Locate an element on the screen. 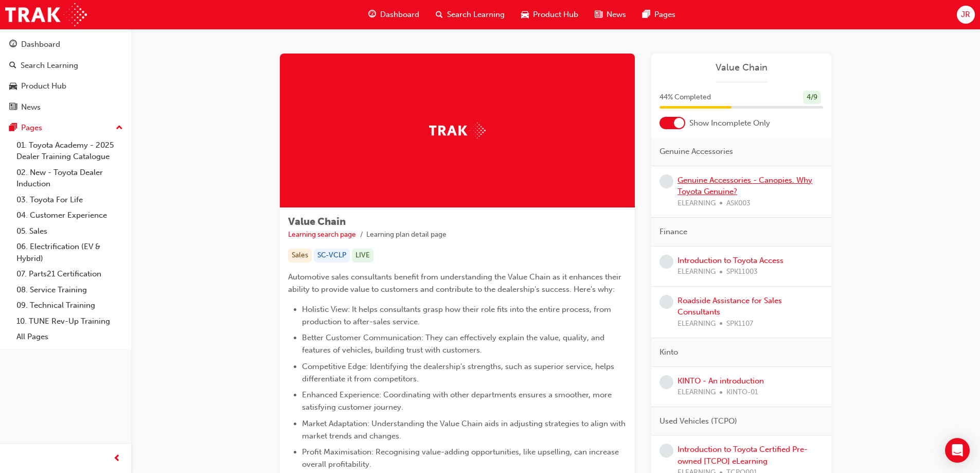 The image size is (980, 473). a: 03. Toyota For Life is located at coordinates (70, 199).